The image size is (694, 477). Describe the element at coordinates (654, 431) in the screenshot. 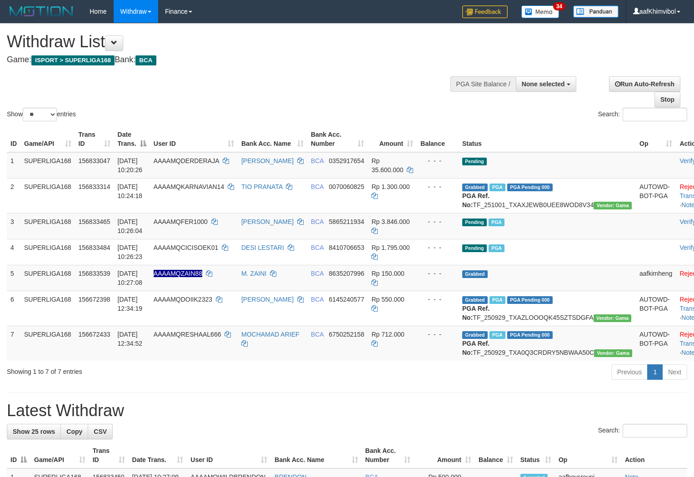

I see `input: Search:` at that location.